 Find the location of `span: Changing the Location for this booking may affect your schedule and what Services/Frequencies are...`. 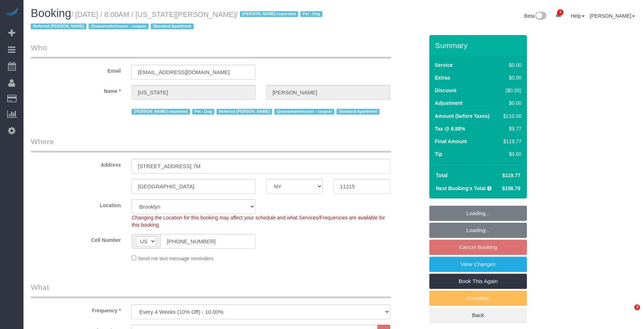

span: Changing the Location for this booking may affect your schedule and what Services/Frequencies are... is located at coordinates (258, 221).